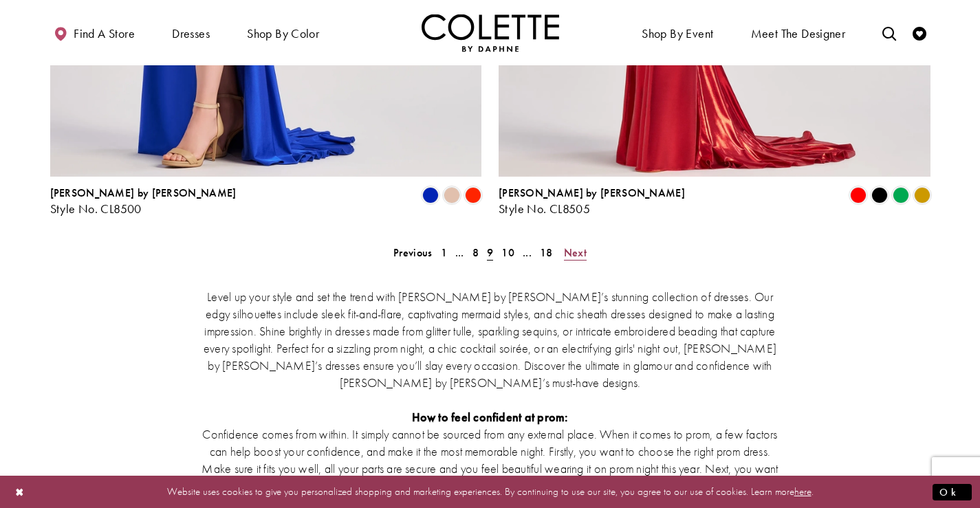 This screenshot has height=508, width=980. I want to click on span: 18, so click(546, 252).